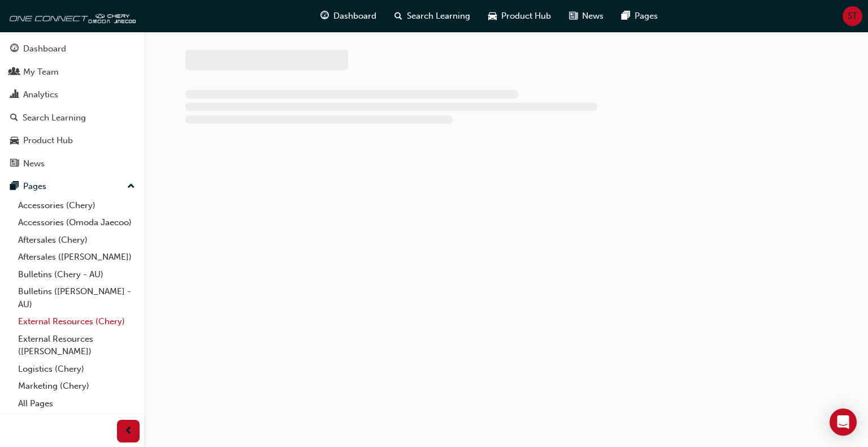  Describe the element at coordinates (70, 16) in the screenshot. I see `a: oneconnect` at that location.